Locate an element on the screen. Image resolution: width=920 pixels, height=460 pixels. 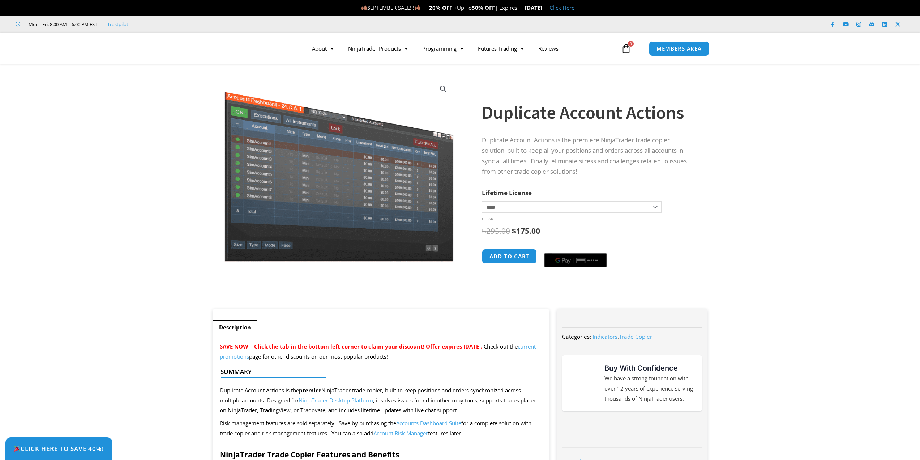
strong: 50% OFF is located at coordinates (483, 8).